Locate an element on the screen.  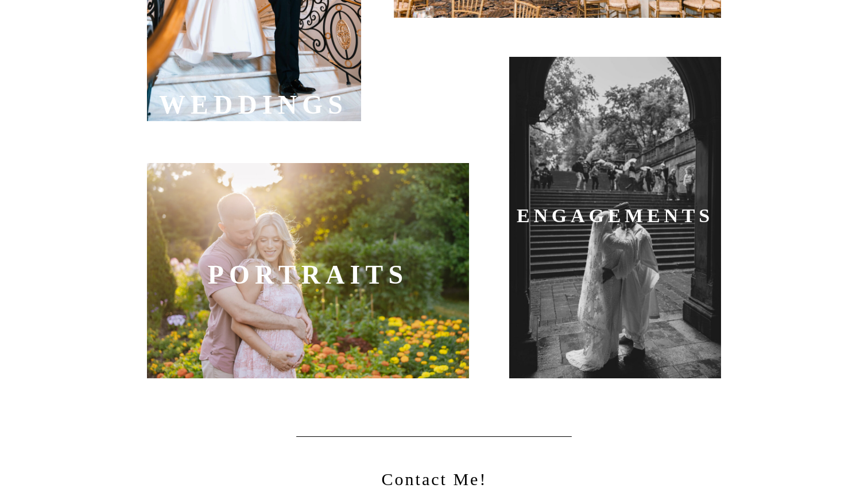
a: WEDDInGS is located at coordinates (253, 101).